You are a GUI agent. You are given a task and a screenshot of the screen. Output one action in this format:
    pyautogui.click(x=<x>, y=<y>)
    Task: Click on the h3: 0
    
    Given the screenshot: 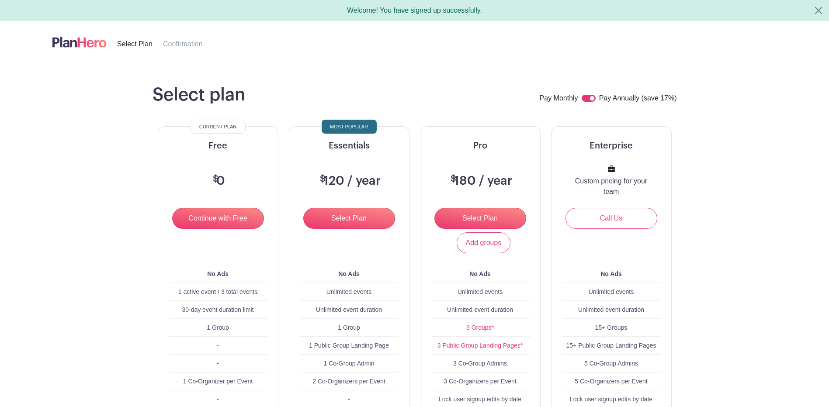 What is the action you would take?
    pyautogui.click(x=218, y=181)
    